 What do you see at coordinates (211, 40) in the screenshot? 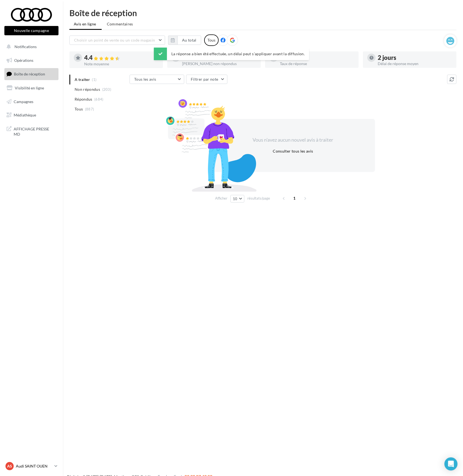
I see `div: Tous` at bounding box center [211, 40].